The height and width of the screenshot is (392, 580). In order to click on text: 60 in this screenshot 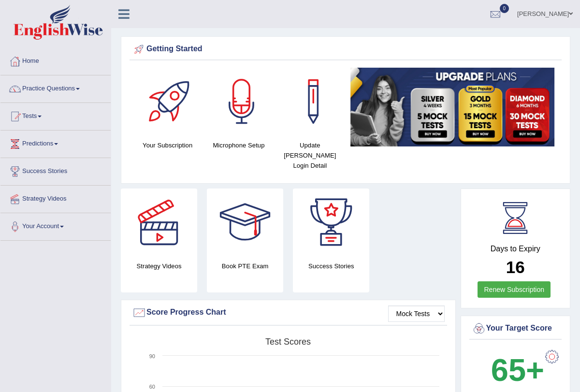, I will do `click(152, 387)`.